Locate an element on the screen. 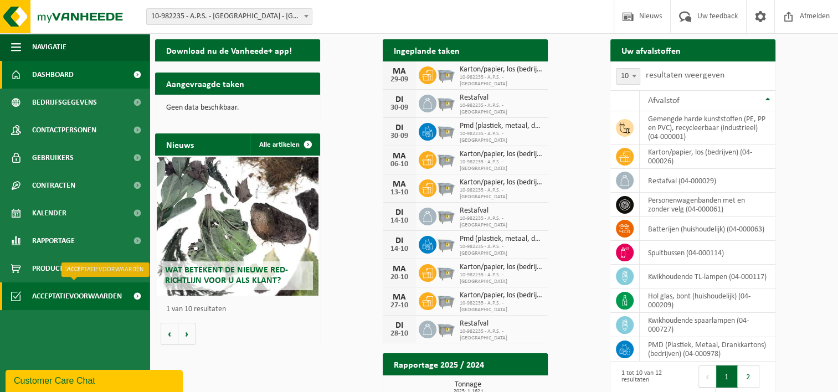  span: 10 is located at coordinates (628, 76).